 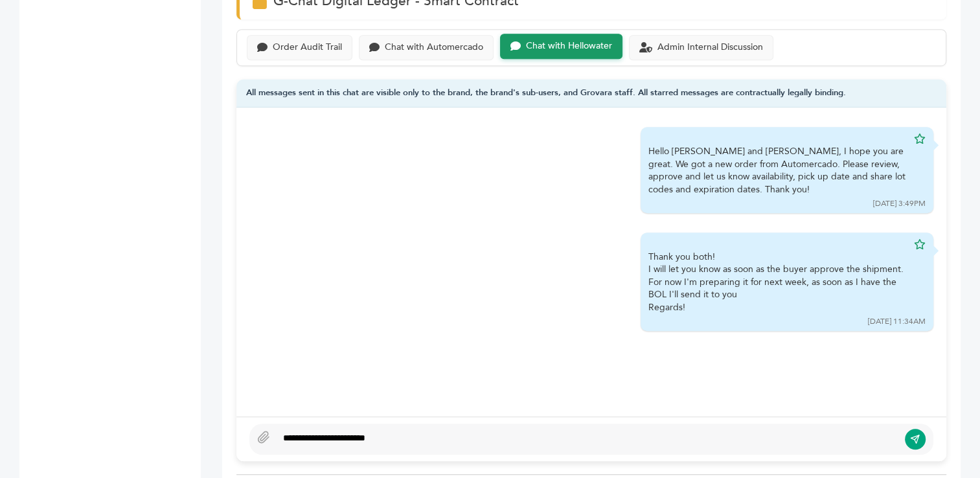 I want to click on div: Order Audit Trail, so click(x=307, y=47).